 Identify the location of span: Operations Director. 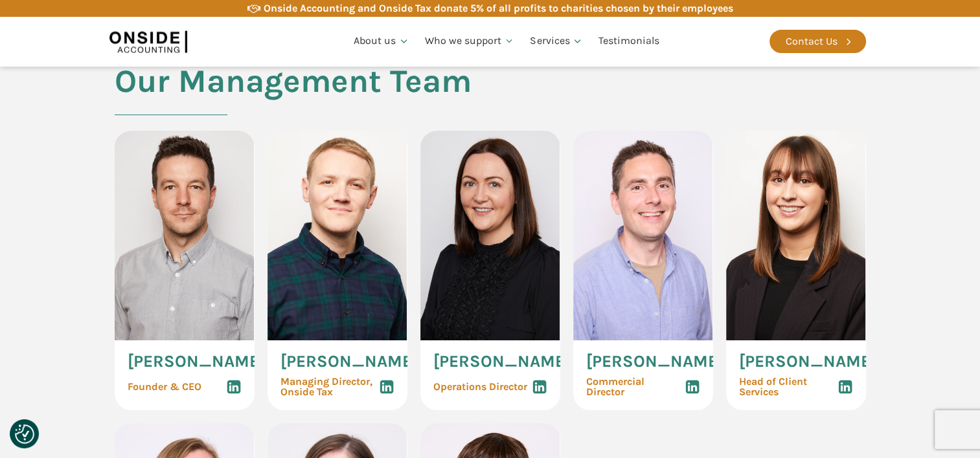
(480, 387).